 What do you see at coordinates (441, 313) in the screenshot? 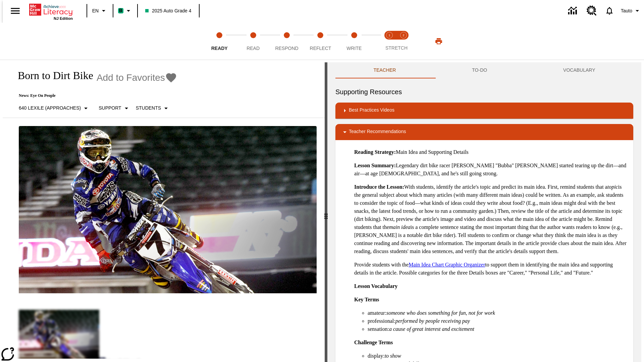
I see `em: someone who does something for fun, not for work` at bounding box center [441, 313].